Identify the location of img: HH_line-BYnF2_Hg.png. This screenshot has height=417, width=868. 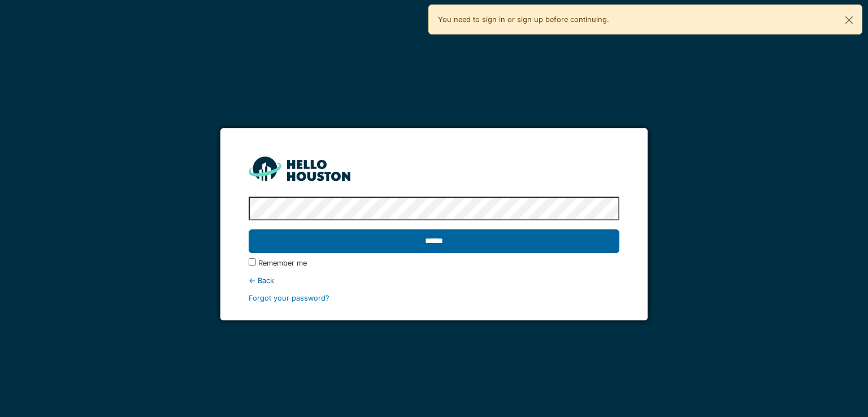
(299, 168).